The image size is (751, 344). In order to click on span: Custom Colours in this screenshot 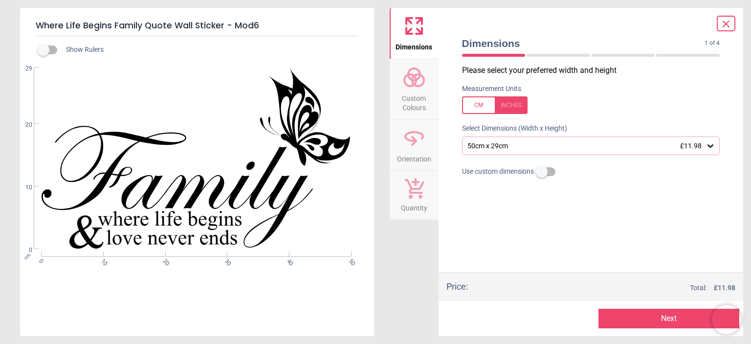, I will do `click(414, 101)`.